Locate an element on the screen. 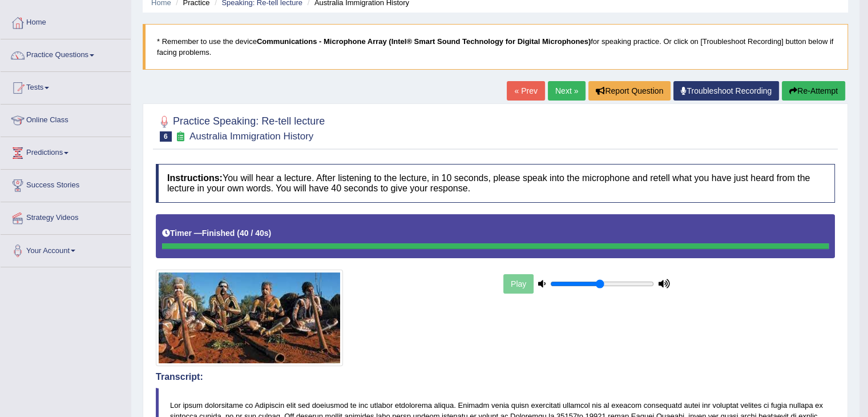 The width and height of the screenshot is (868, 417). h4: Transcript: is located at coordinates (495, 377).